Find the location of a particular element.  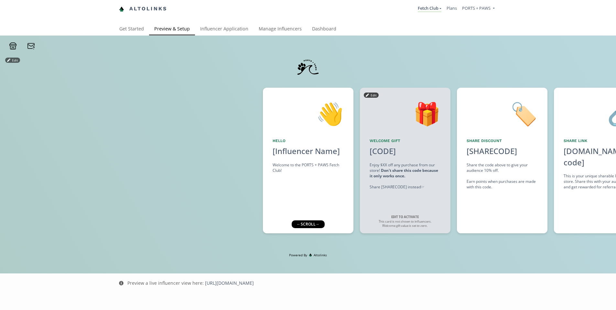

strong: EDIT TO ACTIVATE is located at coordinates (405, 217).